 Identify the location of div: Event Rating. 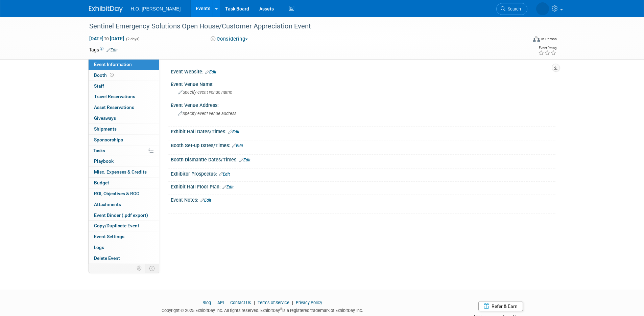
(548, 48).